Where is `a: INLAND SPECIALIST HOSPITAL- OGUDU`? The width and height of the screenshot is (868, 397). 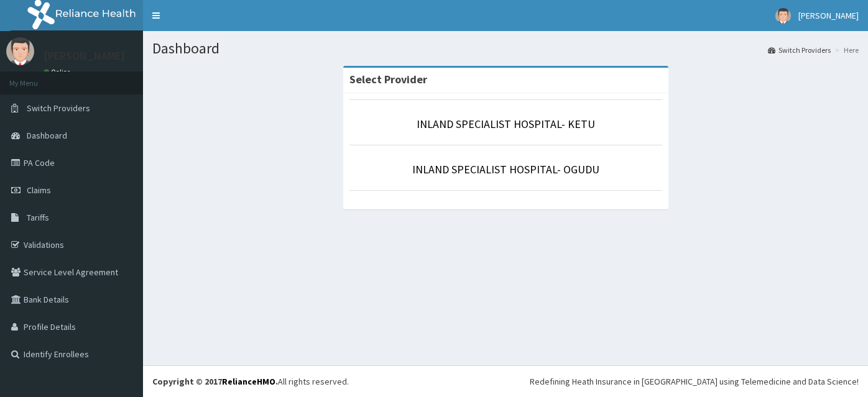 a: INLAND SPECIALIST HOSPITAL- OGUDU is located at coordinates (505, 169).